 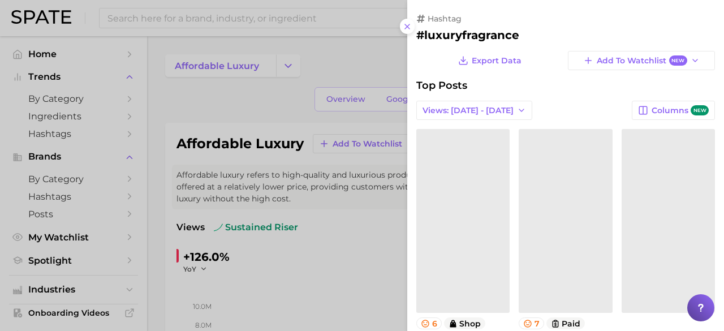 I want to click on button: paid, so click(x=565, y=323).